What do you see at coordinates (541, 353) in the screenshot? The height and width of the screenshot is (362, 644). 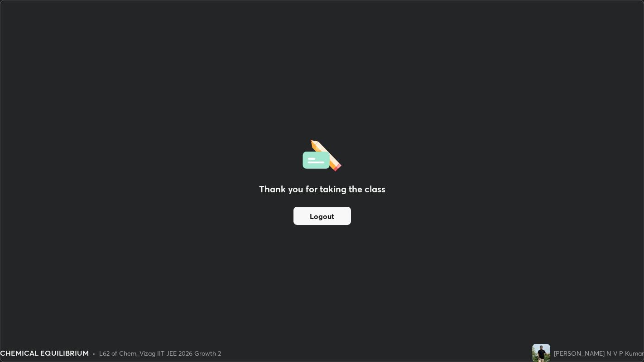 I see `img: 7f7378863a514fab9cbf00fe159637ce.jpg` at bounding box center [541, 353].